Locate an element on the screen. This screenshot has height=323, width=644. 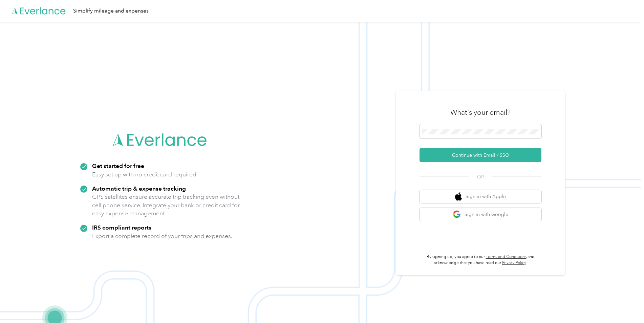
p: By signing up, you agree to our and acknowledge that you have read our . is located at coordinates (481, 259).